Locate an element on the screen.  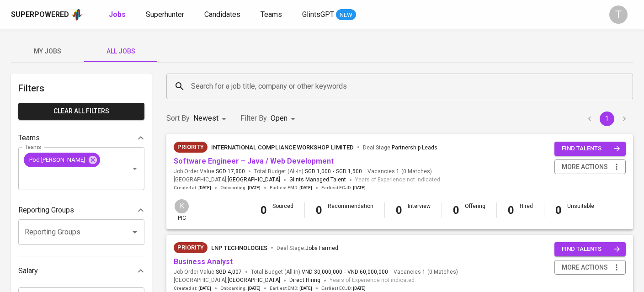
div: pic is located at coordinates (182, 210).